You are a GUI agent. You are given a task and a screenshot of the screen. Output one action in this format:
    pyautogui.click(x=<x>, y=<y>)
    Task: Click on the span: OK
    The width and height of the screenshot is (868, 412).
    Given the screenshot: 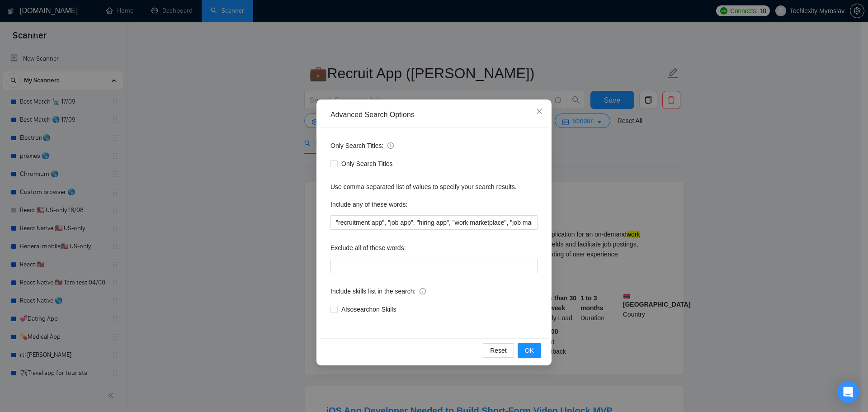 What is the action you would take?
    pyautogui.click(x=529, y=350)
    